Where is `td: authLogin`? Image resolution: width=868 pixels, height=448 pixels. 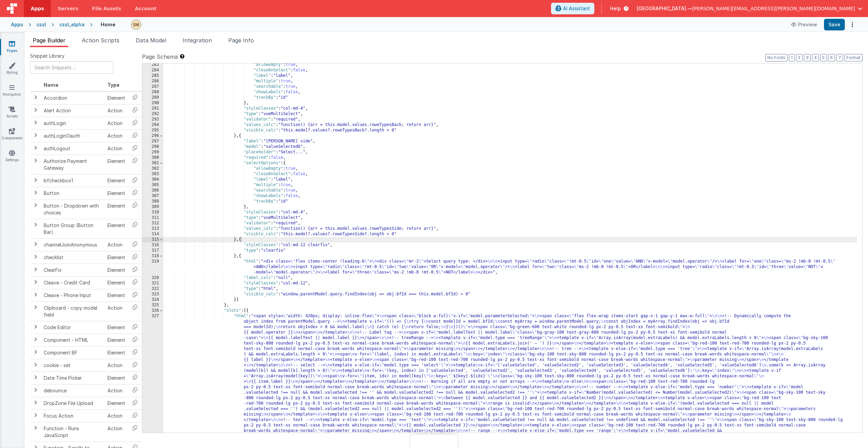
td: authLogin is located at coordinates (72, 123).